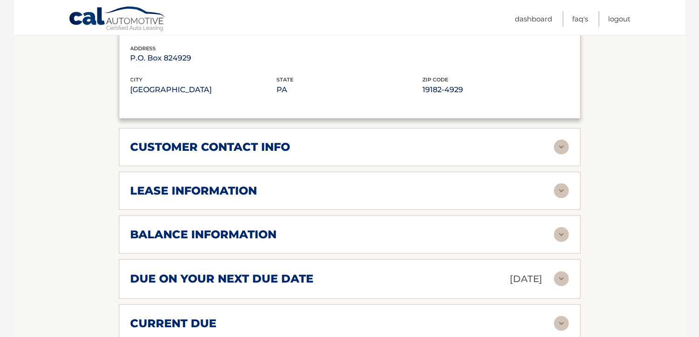 This screenshot has height=337, width=699. What do you see at coordinates (204, 235) in the screenshot?
I see `h2: balance information` at bounding box center [204, 235].